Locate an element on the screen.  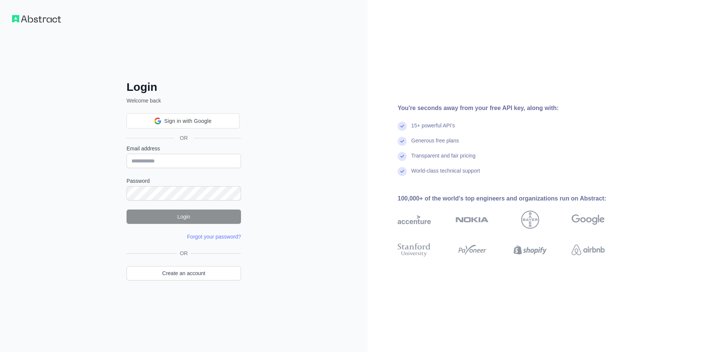
a: Forgot your password? is located at coordinates (214, 236).